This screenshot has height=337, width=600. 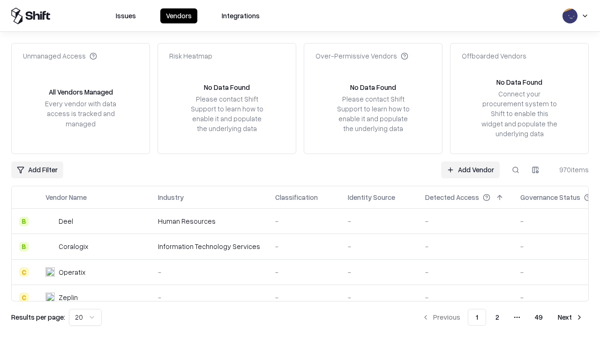 What do you see at coordinates (497, 318) in the screenshot?
I see `button: 2` at bounding box center [497, 318].